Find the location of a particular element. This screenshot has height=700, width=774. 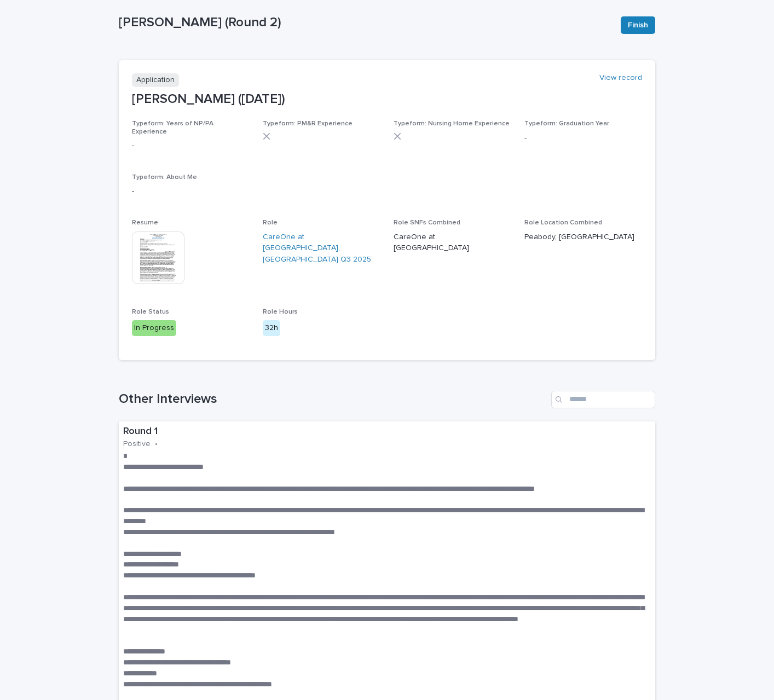

span: Role Location Combined is located at coordinates (564, 223).